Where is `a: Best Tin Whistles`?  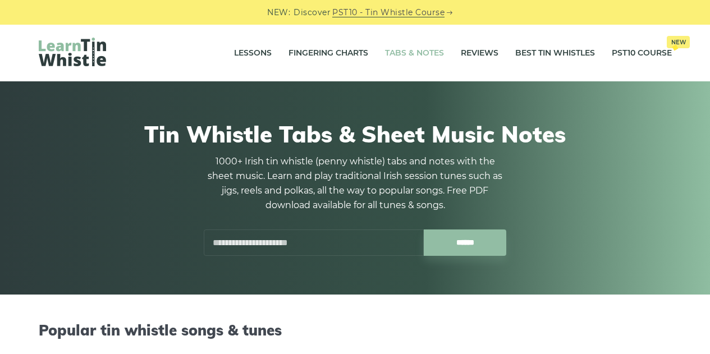 a: Best Tin Whistles is located at coordinates (555, 53).